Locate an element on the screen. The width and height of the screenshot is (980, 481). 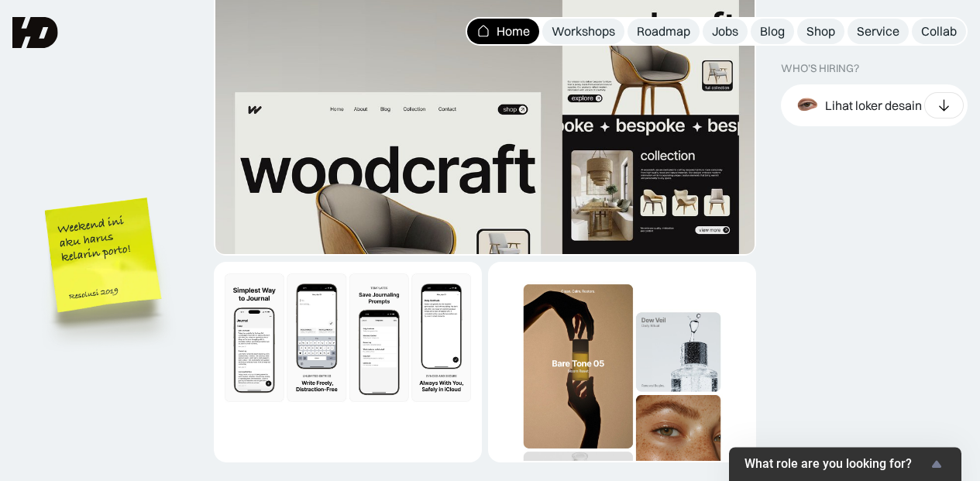
div: Home is located at coordinates (513, 31).